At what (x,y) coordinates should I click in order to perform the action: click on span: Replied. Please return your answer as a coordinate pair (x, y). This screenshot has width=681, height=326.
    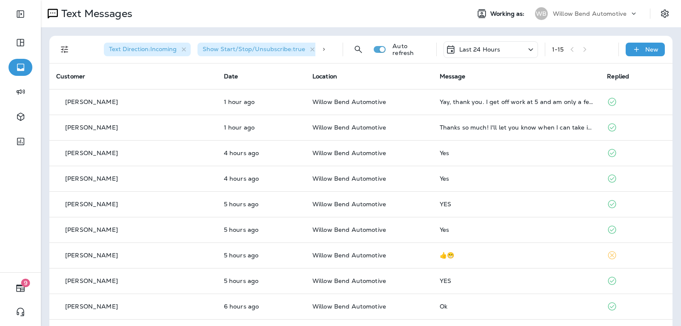
    Looking at the image, I should click on (618, 76).